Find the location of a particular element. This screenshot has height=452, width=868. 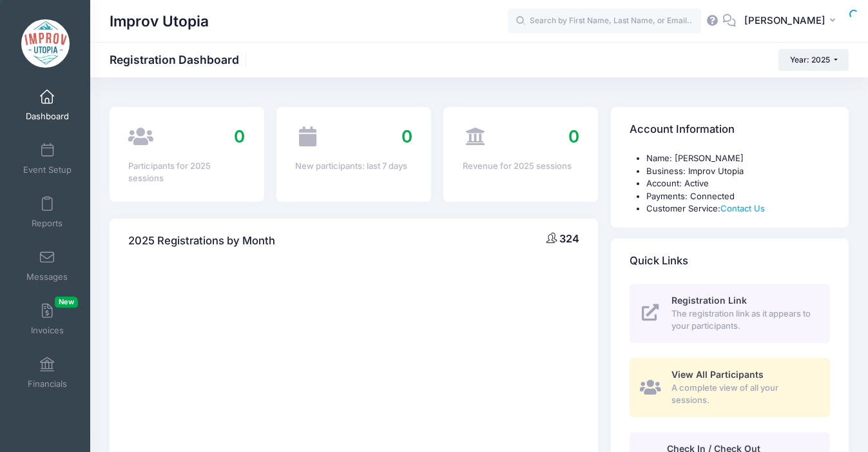

li: Business: Improv Utopia is located at coordinates (738, 171).